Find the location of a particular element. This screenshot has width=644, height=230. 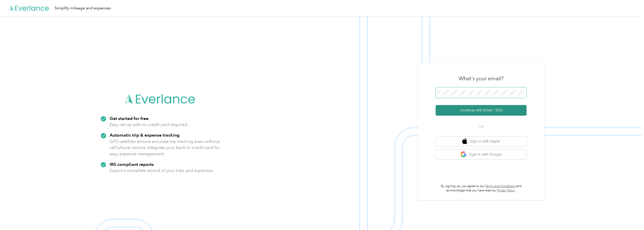

strong: Get started for free is located at coordinates (129, 118).